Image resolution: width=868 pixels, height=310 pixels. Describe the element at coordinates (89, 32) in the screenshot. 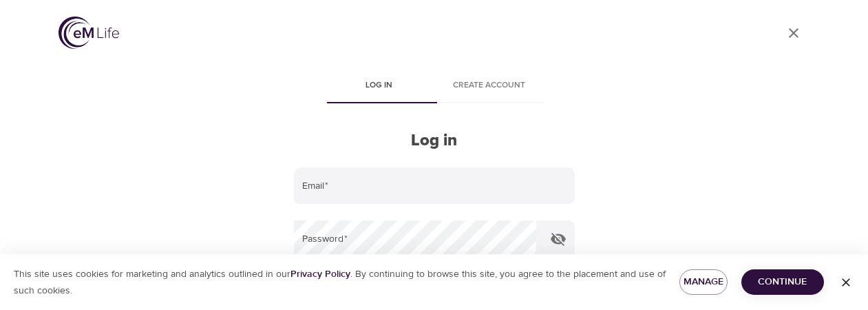

I see `img: logo` at that location.